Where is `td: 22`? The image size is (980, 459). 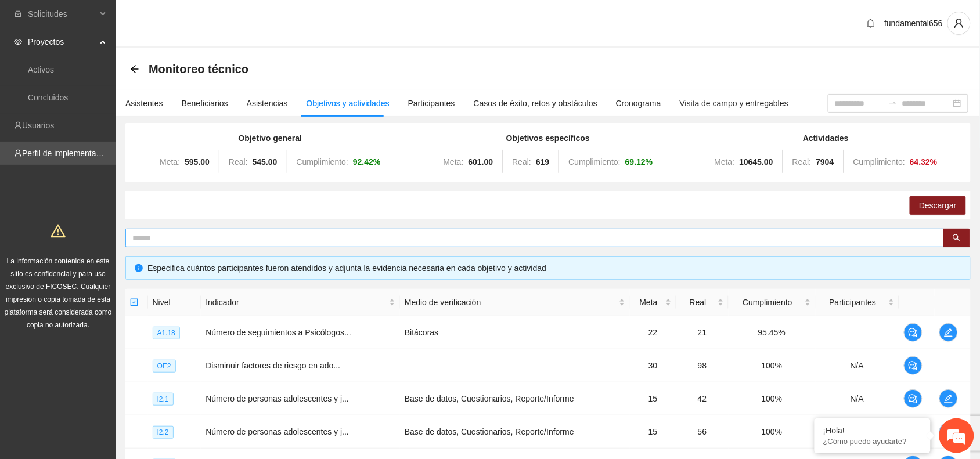 td: 22 is located at coordinates (653, 333).